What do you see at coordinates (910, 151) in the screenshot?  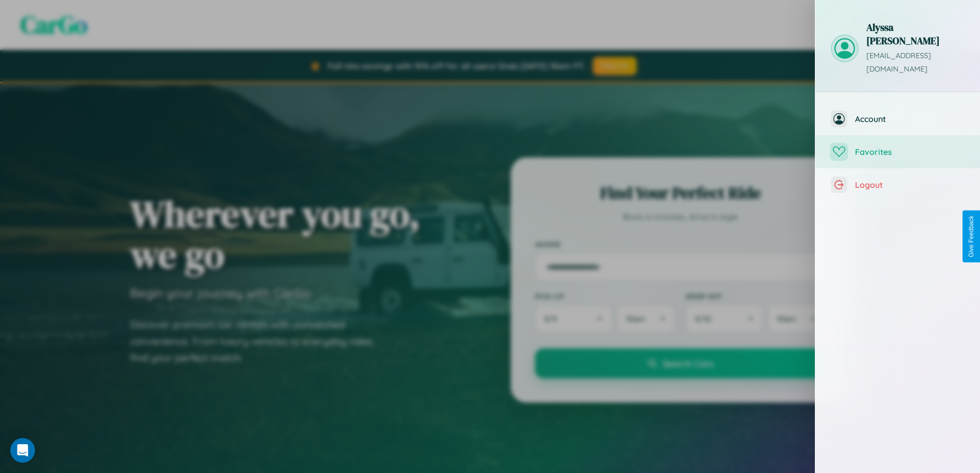 I see `span: Favorites` at bounding box center [910, 151].